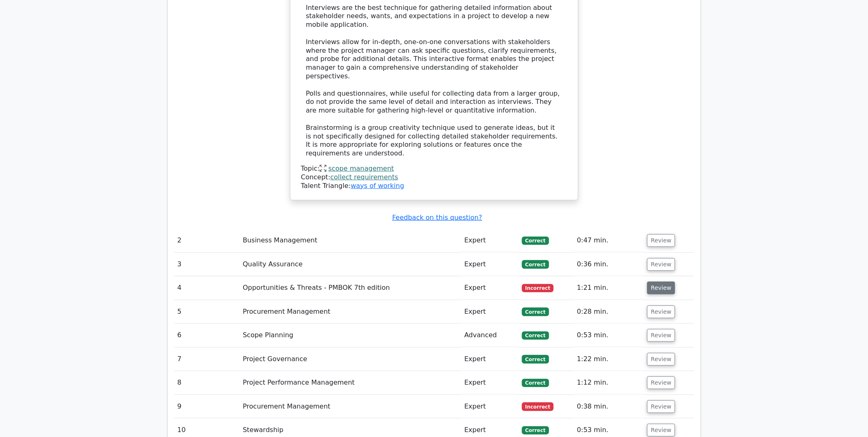  Describe the element at coordinates (609, 359) in the screenshot. I see `td: 1:22 min.` at that location.